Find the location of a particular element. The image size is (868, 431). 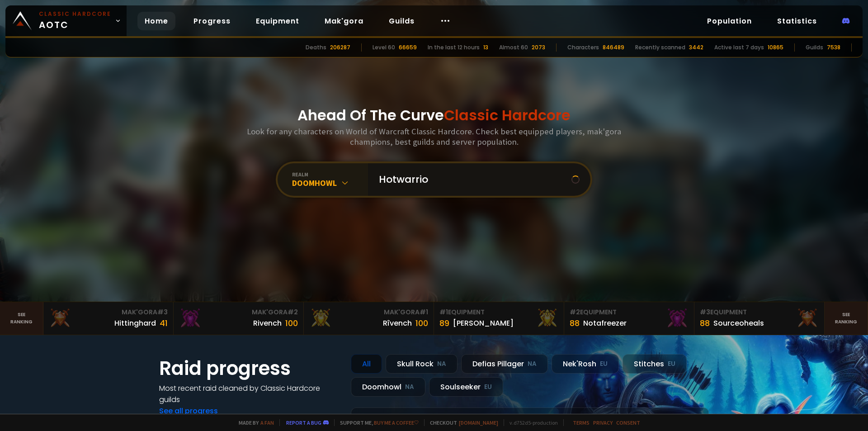

div: Stitches is located at coordinates (654, 364).